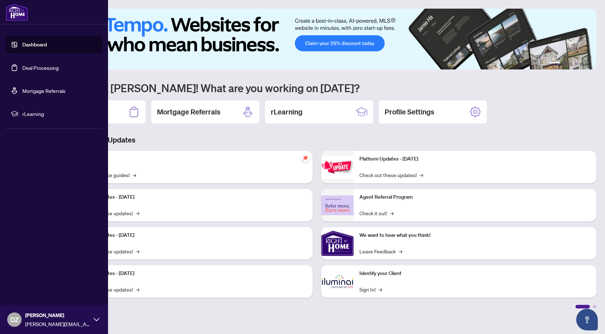 The height and width of the screenshot is (334, 605). Describe the element at coordinates (555, 64) in the screenshot. I see `button: 1` at that location.